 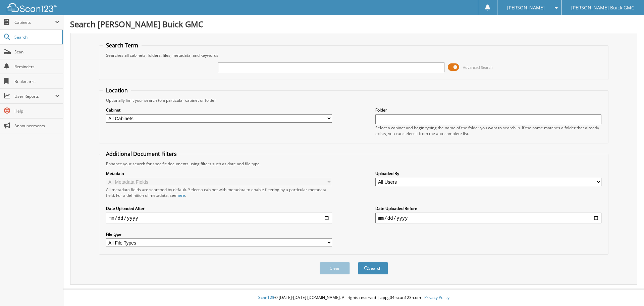 What do you see at coordinates (354, 55) in the screenshot?
I see `div: Searches all cabinets, folders, files, metadata, and keywords` at bounding box center [354, 55].